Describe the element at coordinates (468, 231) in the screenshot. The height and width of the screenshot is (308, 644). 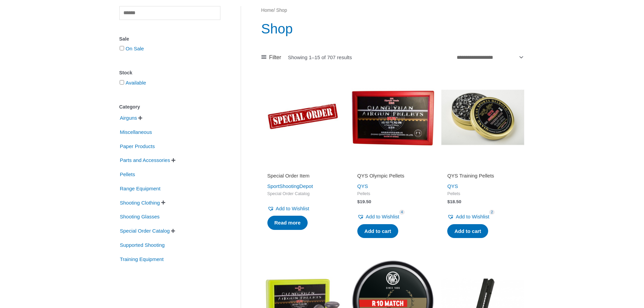
I see `a: Add to cart: “QYS Training Pellets”` at that location.